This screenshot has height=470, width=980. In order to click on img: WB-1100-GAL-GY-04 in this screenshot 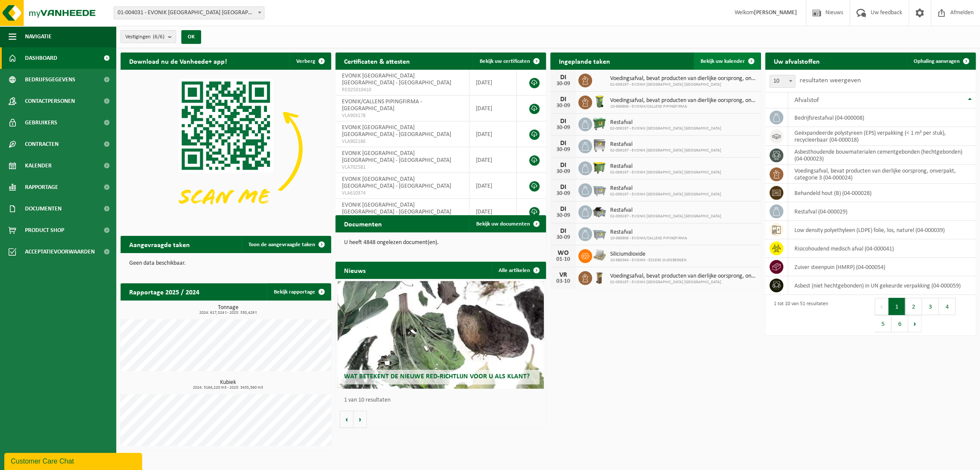, I will do `click(600, 145)`.